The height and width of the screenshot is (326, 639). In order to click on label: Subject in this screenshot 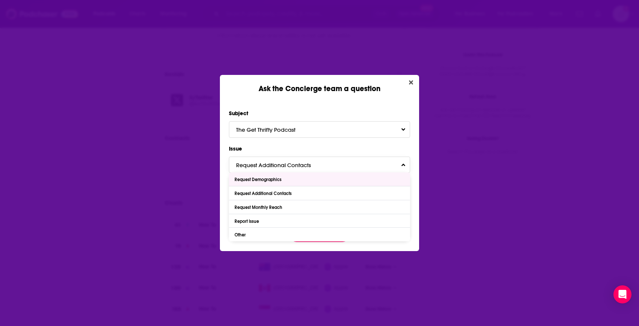, I will do `click(320, 113)`.